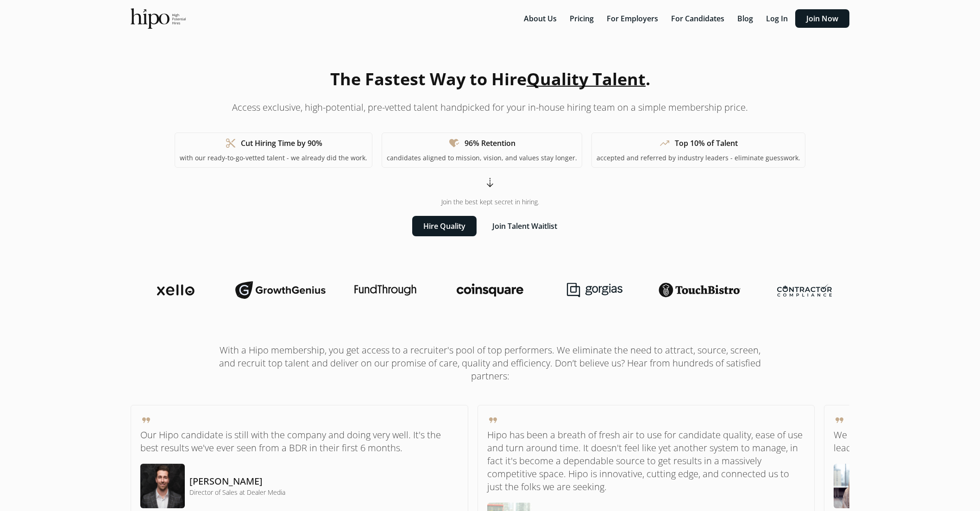 The height and width of the screenshot is (511, 980). What do you see at coordinates (632, 18) in the screenshot?
I see `button: For Employers` at bounding box center [632, 18].